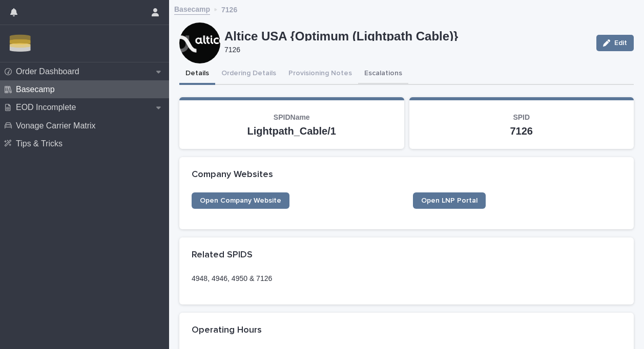  I want to click on span: Open Company Website, so click(240, 201).